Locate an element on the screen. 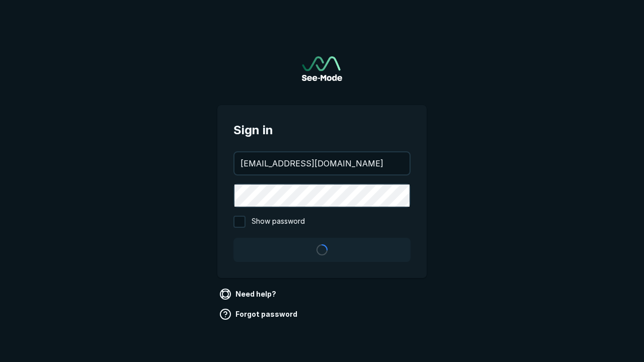 This screenshot has height=362, width=644. a: Need help? is located at coordinates (249, 294).